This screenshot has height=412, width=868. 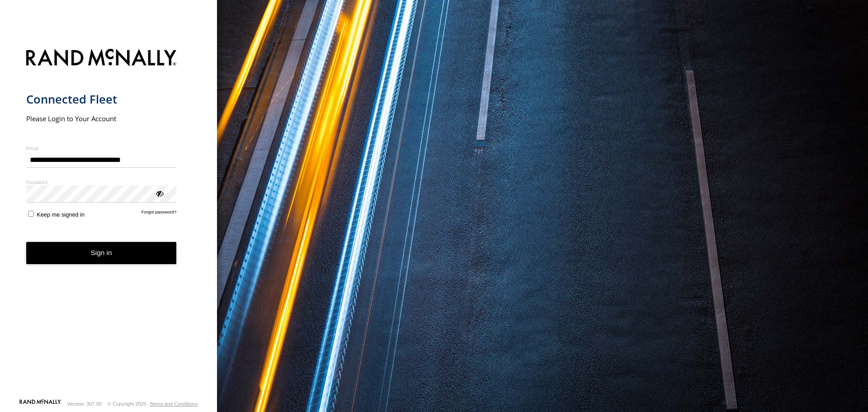 I want to click on div: ViewPassword, so click(x=159, y=193).